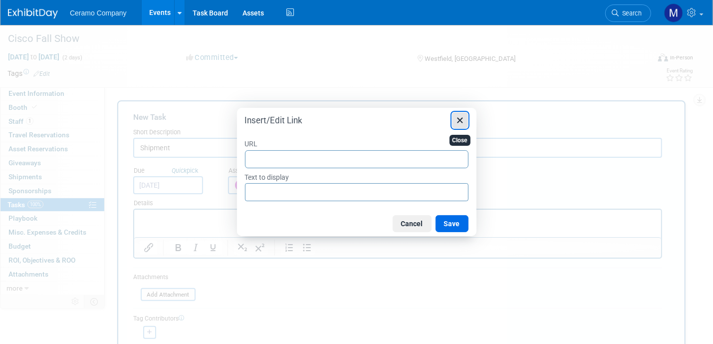 The height and width of the screenshot is (344, 713). I want to click on img: ExhibitDay, so click(33, 13).